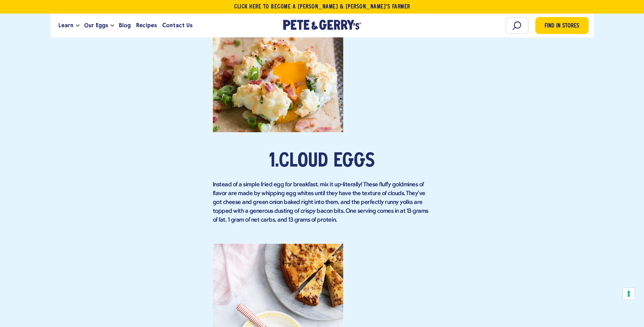 The image size is (644, 327). What do you see at coordinates (327, 162) in the screenshot?
I see `a: Cloud Eggs` at bounding box center [327, 162].